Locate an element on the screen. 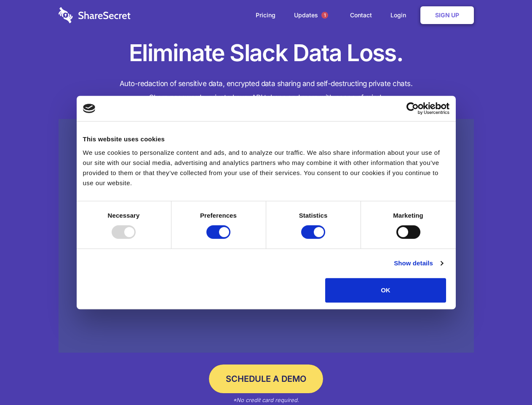  a: Login is located at coordinates (401, 15).